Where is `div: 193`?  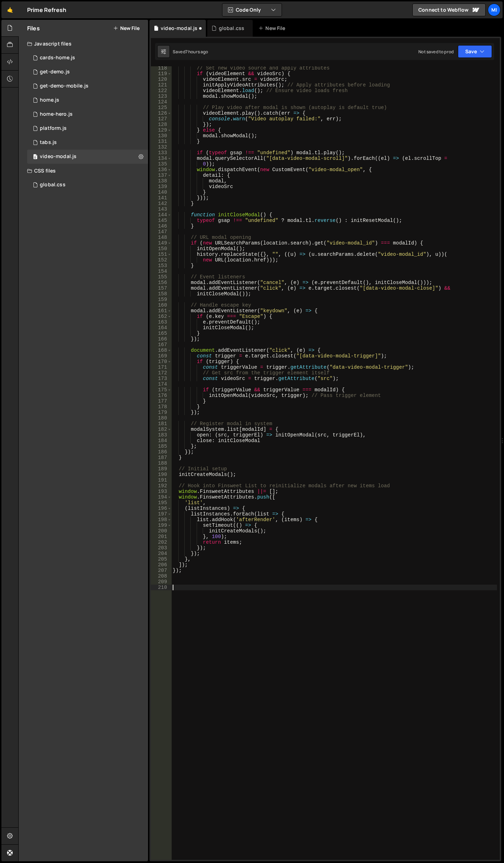
div: 193 is located at coordinates (161, 492).